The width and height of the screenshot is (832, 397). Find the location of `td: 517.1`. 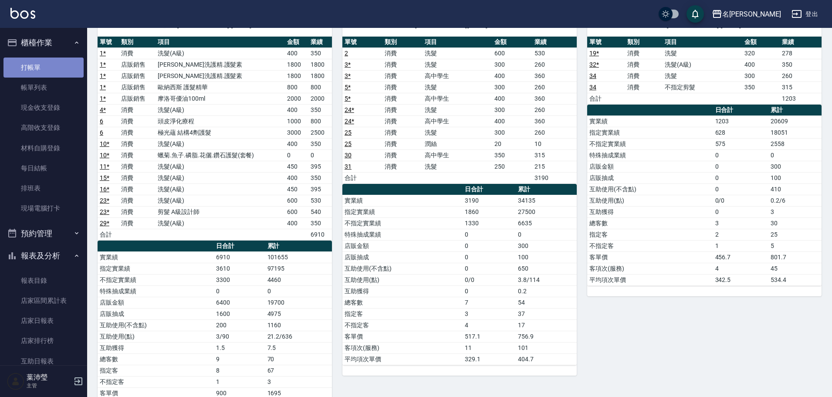

td: 517.1 is located at coordinates (489, 336).